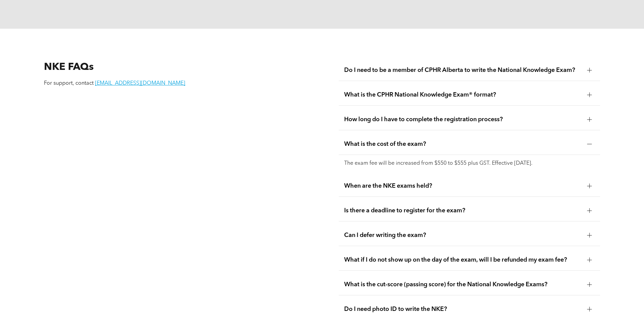 This screenshot has height=319, width=644. I want to click on span: Do I need to be a member of CPHR Alberta to write the National Knowledge Exam?, so click(463, 70).